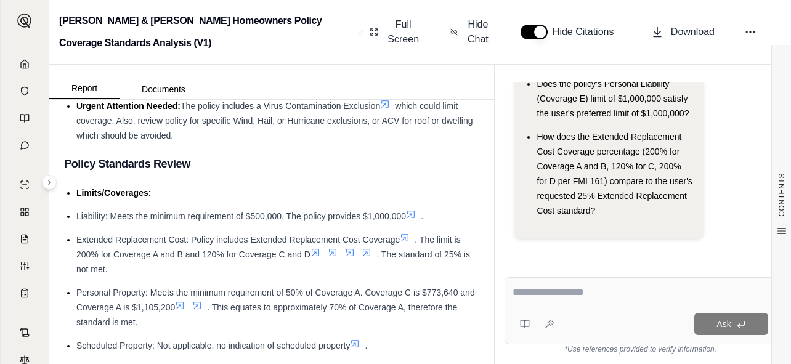 The width and height of the screenshot is (791, 364). What do you see at coordinates (25, 266) in the screenshot?
I see `a: Custom Report` at bounding box center [25, 266].